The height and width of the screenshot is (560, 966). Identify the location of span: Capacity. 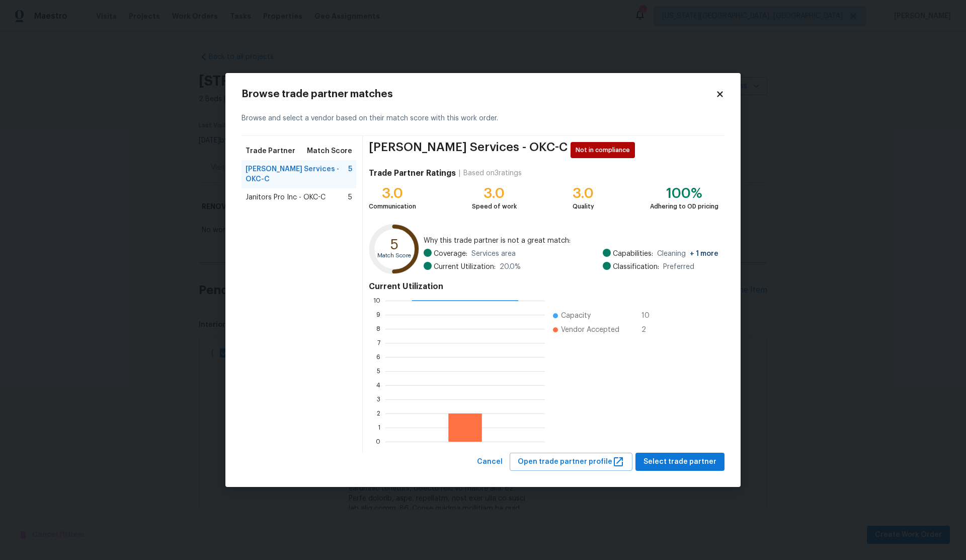
(576, 316).